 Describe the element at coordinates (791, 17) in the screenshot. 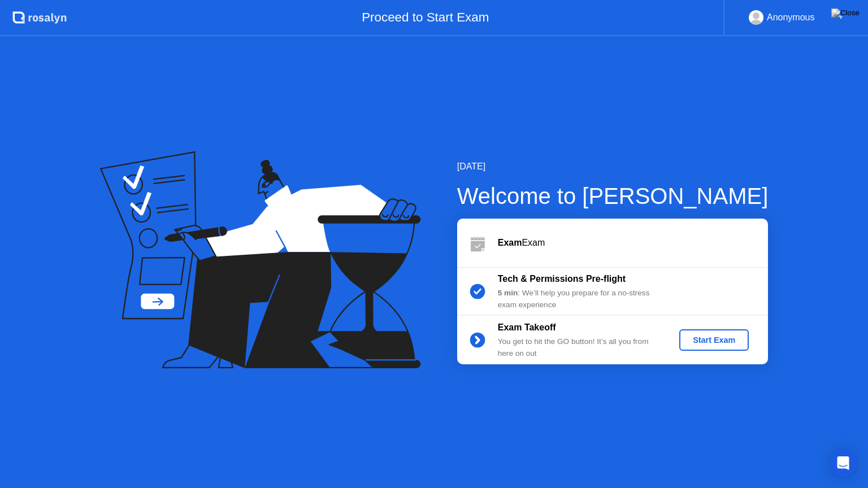

I see `div: Anonymous` at that location.